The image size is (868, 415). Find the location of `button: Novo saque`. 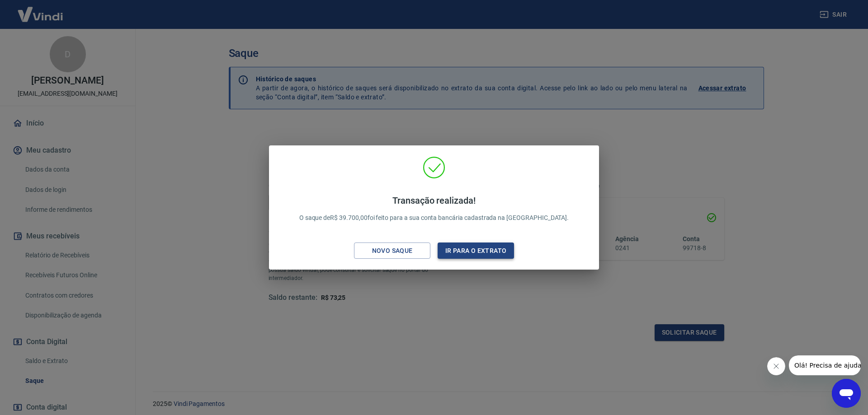

button: Novo saque is located at coordinates (392, 251).